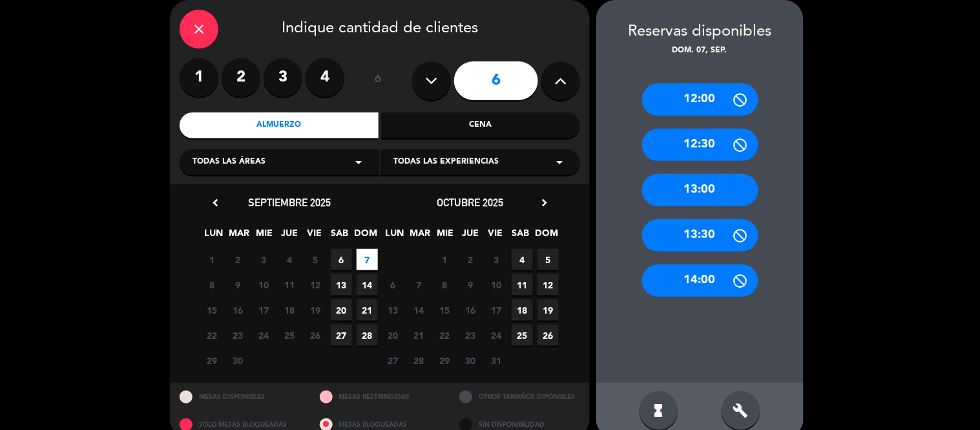  I want to click on span: 10, so click(263, 285).